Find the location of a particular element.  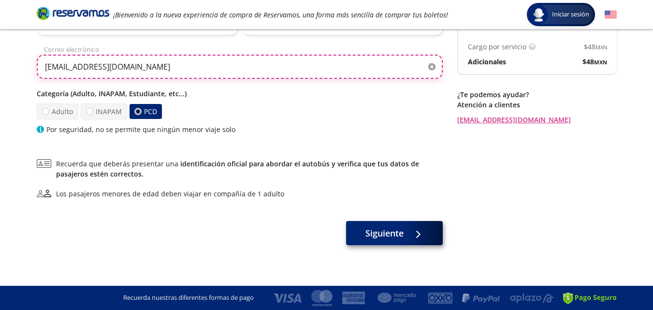

span: Siguiente is located at coordinates (384, 233).